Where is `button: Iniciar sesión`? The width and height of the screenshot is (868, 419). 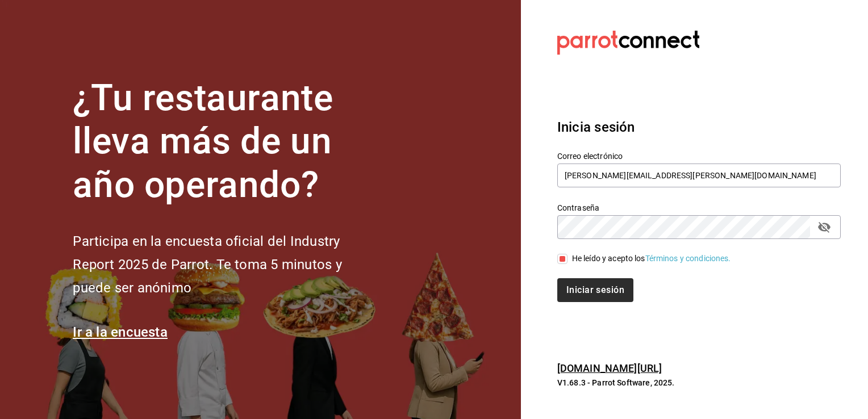
button: Iniciar sesión is located at coordinates (595, 290).